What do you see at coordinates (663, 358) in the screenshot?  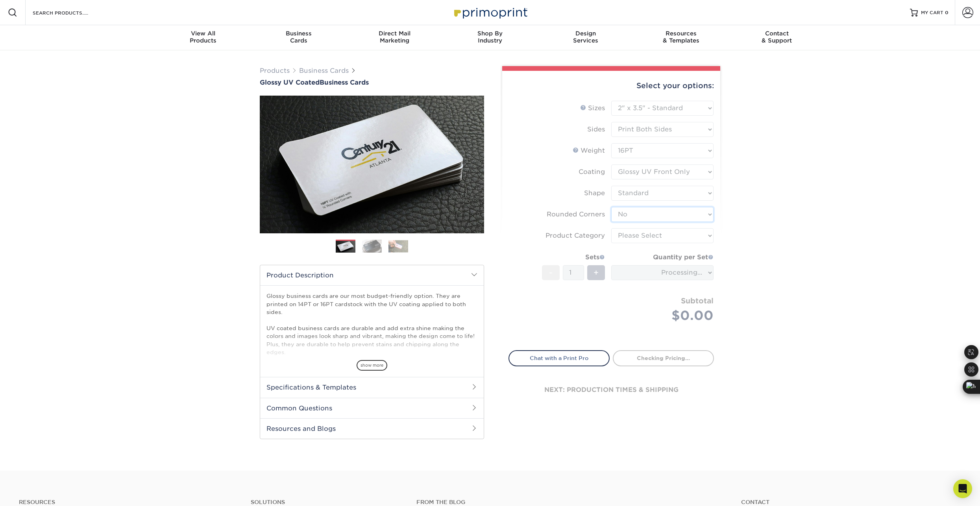 I see `a: Checking Pricing...` at bounding box center [663, 358].